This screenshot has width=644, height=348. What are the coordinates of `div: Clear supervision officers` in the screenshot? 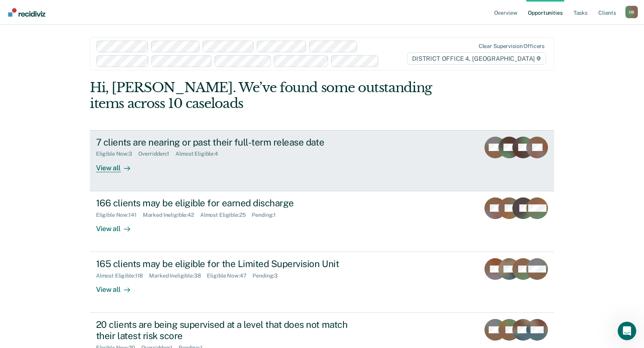 It's located at (512, 46).